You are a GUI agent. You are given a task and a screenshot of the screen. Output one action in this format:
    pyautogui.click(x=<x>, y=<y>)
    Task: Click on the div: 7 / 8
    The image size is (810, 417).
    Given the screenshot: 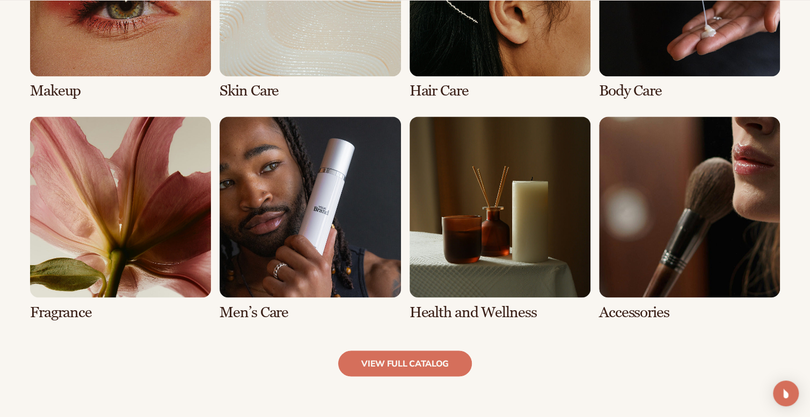 What is the action you would take?
    pyautogui.click(x=499, y=218)
    